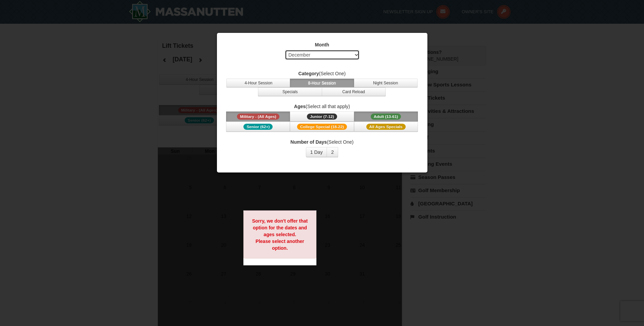 The height and width of the screenshot is (326, 644). I want to click on button: 4-Hour Session, so click(258, 83).